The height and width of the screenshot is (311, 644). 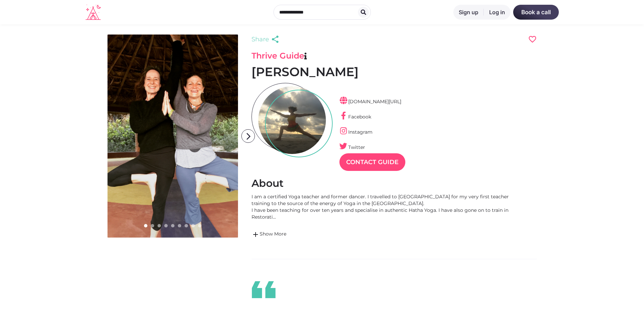 What do you see at coordinates (256, 234) in the screenshot?
I see `span: add` at bounding box center [256, 234].